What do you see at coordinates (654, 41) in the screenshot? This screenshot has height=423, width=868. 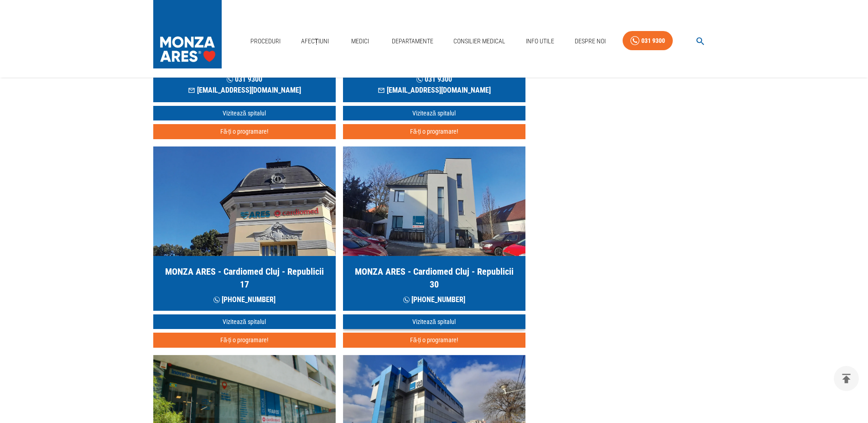 I see `div: 031 9300` at bounding box center [654, 41].